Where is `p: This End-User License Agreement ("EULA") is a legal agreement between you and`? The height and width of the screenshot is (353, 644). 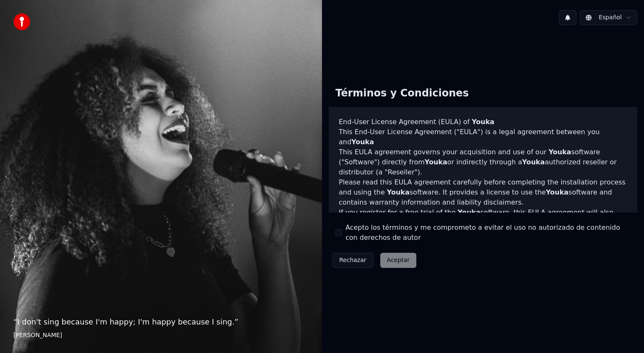
p: This End-User License Agreement ("EULA") is a legal agreement between you and is located at coordinates (483, 137).